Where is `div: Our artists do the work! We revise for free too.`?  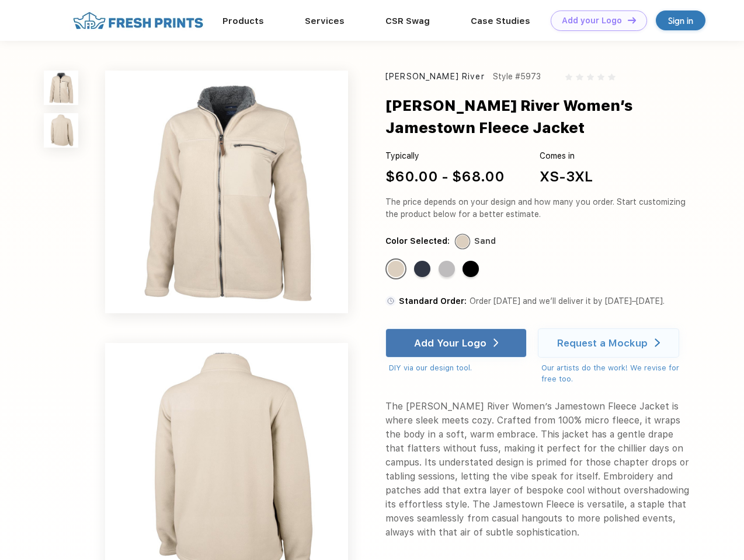 div: Our artists do the work! We revise for free too. is located at coordinates (615, 374).